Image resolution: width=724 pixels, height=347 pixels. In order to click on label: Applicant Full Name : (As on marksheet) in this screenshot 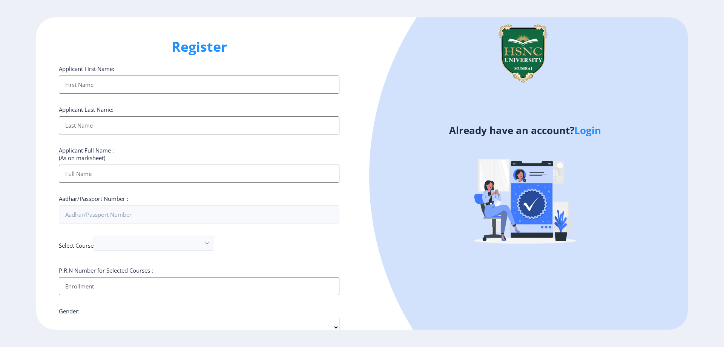, I will do `click(86, 154)`.